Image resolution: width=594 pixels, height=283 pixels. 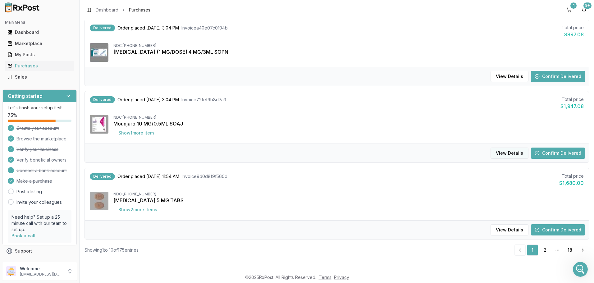 I want to click on div: $897.08, so click(x=573, y=34).